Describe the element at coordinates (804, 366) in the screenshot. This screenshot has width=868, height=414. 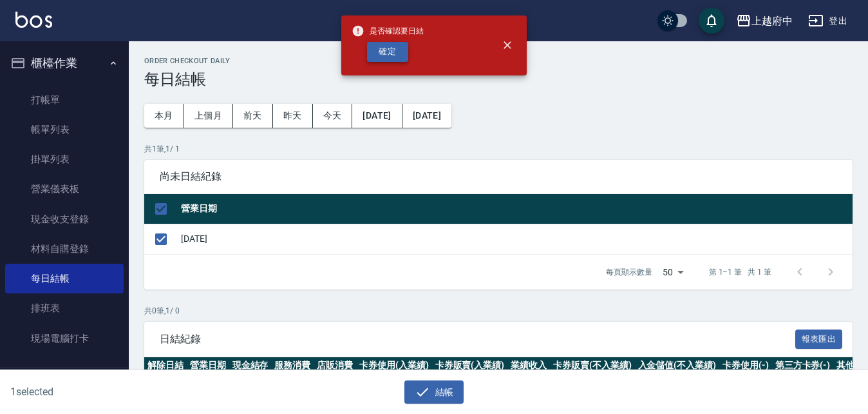
I see `th: 第三方卡券(-)` at that location.